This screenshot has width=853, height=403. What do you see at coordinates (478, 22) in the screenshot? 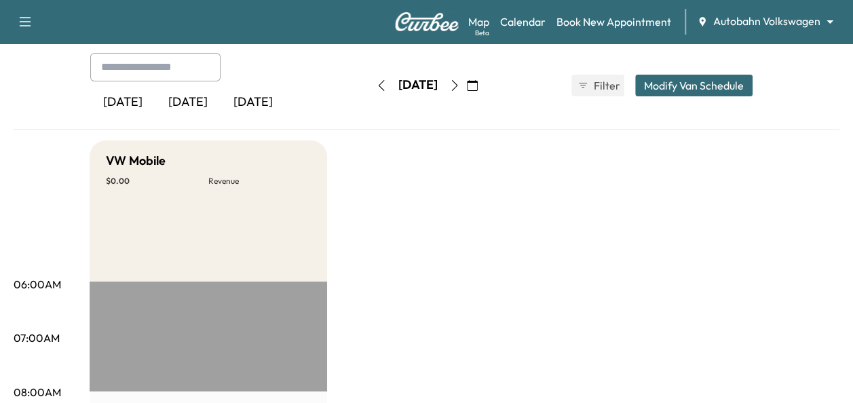
I see `a: MapBeta` at bounding box center [478, 22].